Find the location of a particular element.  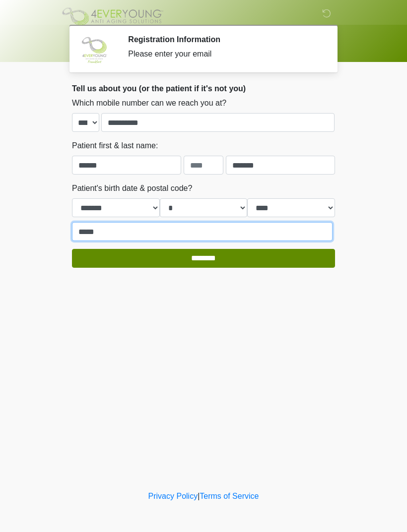

h2: Registration Information is located at coordinates (224, 39).